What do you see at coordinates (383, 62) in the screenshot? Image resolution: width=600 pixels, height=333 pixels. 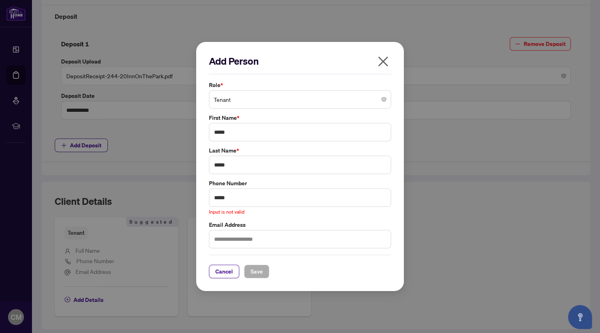 I see `span: close` at bounding box center [383, 62].